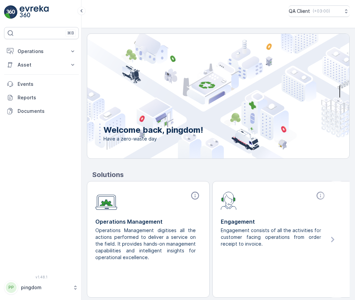  I want to click on p: ⌘B, so click(71, 33).